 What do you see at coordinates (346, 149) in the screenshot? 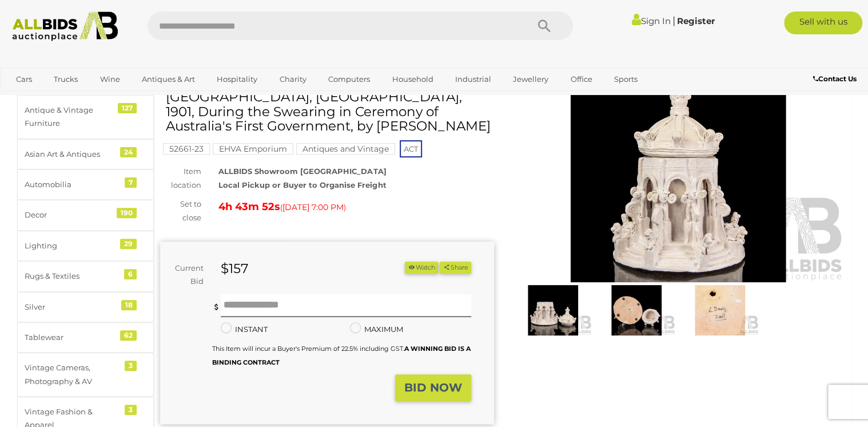
I see `mark: Antiques and Vintage` at bounding box center [346, 149].